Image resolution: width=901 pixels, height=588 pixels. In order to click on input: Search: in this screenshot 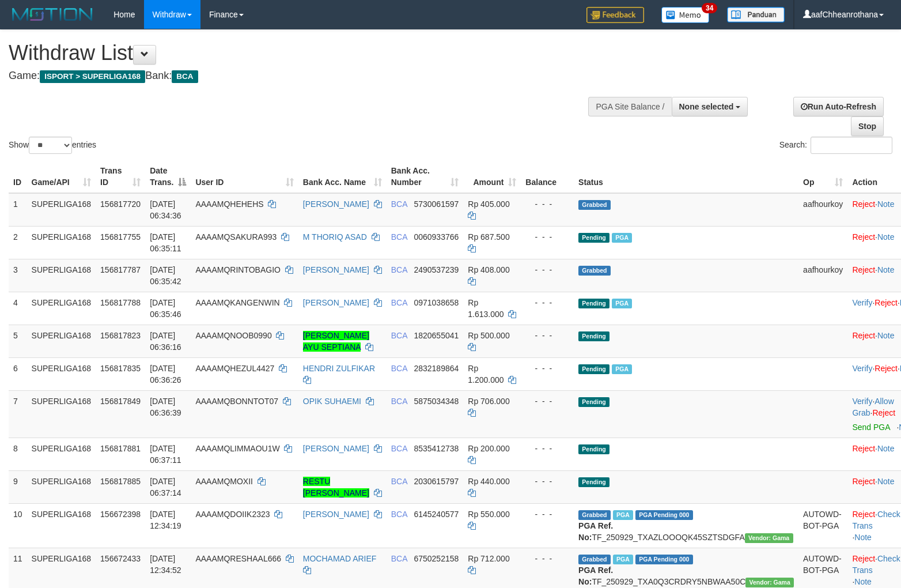, I will do `click(851, 145)`.